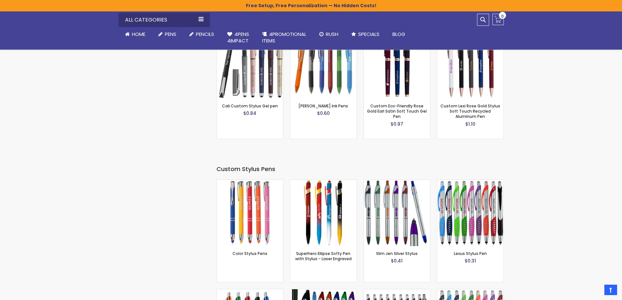 The width and height of the screenshot is (622, 300). What do you see at coordinates (323, 291) in the screenshot?
I see `a: TouchWrite Query Stylus Pen` at bounding box center [323, 291].